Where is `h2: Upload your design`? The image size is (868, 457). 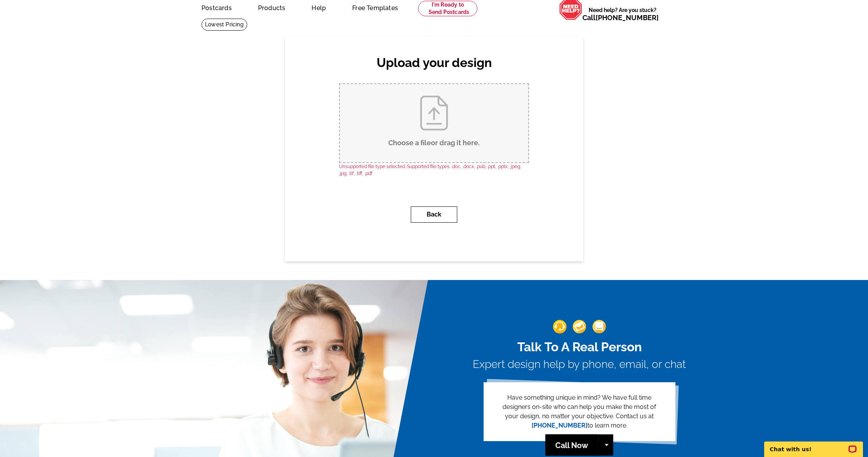 h2: Upload your design is located at coordinates (434, 63).